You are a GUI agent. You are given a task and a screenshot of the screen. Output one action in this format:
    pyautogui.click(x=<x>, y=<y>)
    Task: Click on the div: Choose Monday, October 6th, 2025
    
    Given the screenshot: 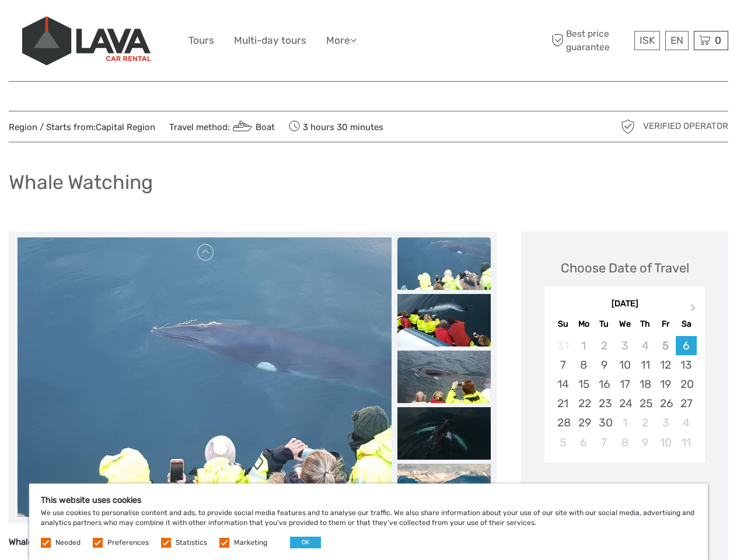 What is the action you would take?
    pyautogui.click(x=584, y=442)
    